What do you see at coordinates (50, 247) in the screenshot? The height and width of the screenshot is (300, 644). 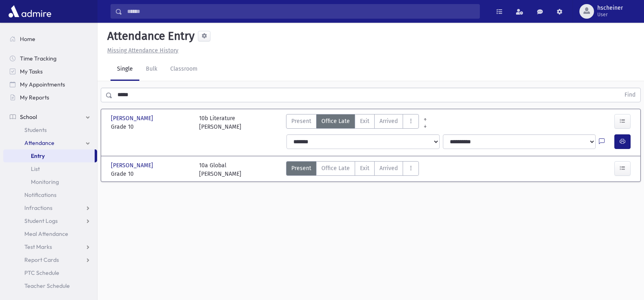 I see `a: Test Marks` at bounding box center [50, 247].